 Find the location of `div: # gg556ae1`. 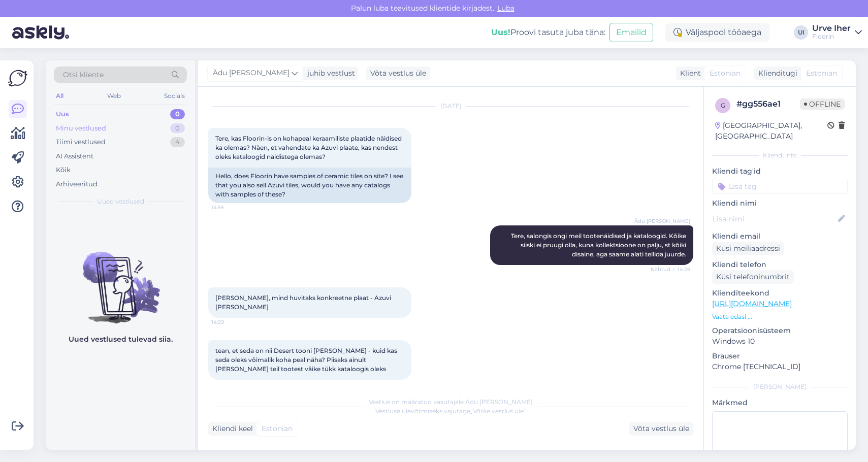

div: # gg556ae1 is located at coordinates (767, 104).